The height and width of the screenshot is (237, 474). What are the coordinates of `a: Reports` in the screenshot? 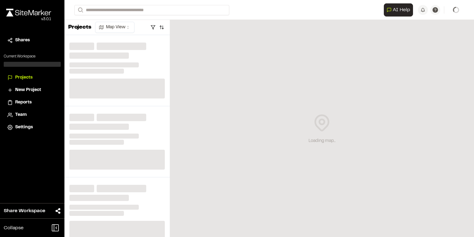 It's located at (32, 102).